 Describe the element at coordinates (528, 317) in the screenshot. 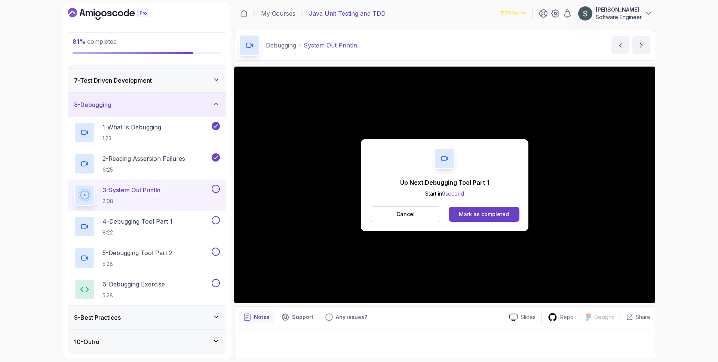

I see `p: Slides` at that location.